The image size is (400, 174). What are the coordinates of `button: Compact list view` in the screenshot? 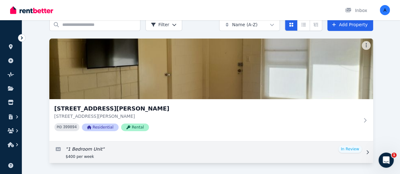 It's located at (303, 25).